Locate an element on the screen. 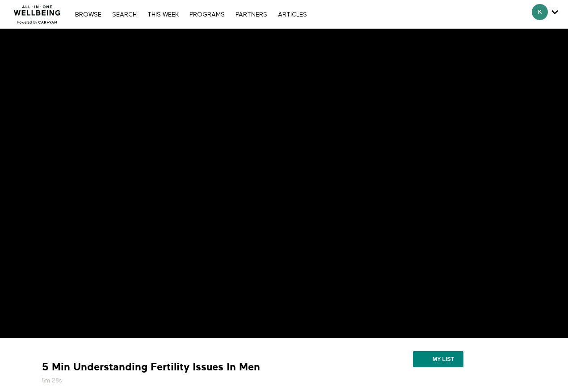  nav: Primary is located at coordinates (191, 14).